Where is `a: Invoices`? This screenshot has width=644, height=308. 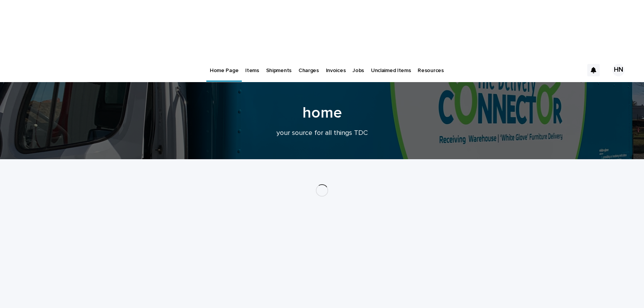
a: Invoices is located at coordinates (336, 70).